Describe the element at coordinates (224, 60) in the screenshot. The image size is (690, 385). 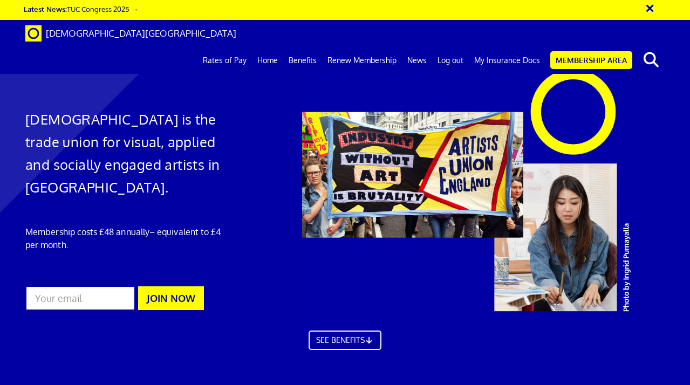
I see `a: Rates of Pay` at that location.